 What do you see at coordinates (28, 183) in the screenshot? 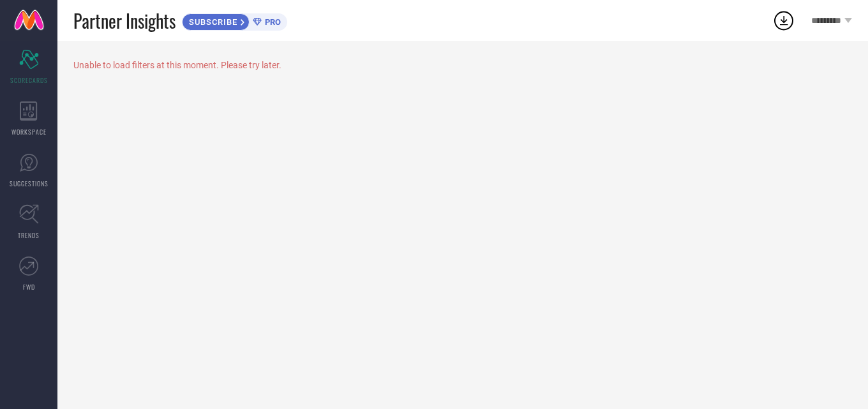
I see `span: SUGGESTIONS` at bounding box center [28, 183].